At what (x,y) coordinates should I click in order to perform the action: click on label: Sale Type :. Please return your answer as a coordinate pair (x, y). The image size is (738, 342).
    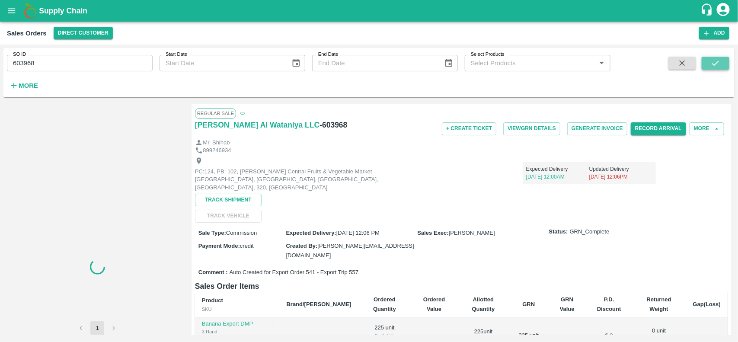
    Looking at the image, I should click on (212, 233).